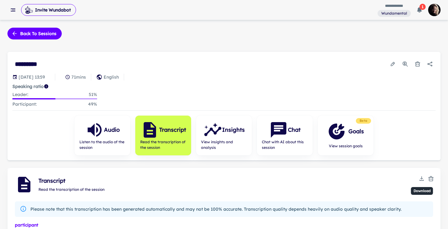 The image size is (448, 229). Describe the element at coordinates (48, 10) in the screenshot. I see `span: Invite Wundabot to record a meeting` at that location.